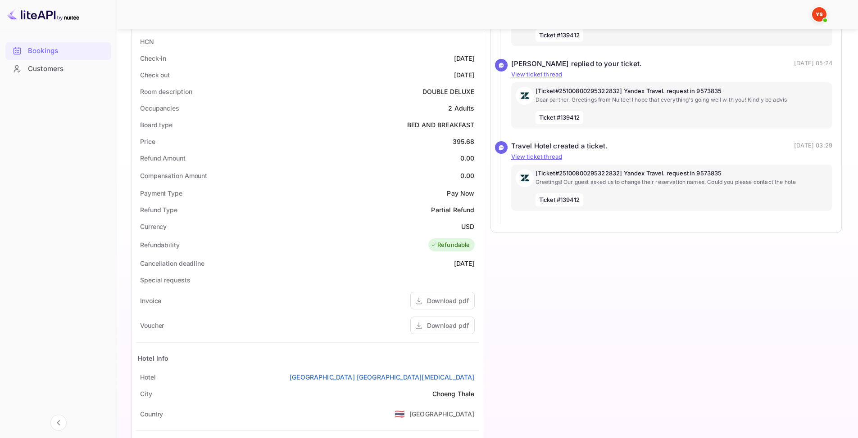 The height and width of the screenshot is (438, 858). What do you see at coordinates (58, 50) in the screenshot?
I see `a: Bookings` at bounding box center [58, 50].